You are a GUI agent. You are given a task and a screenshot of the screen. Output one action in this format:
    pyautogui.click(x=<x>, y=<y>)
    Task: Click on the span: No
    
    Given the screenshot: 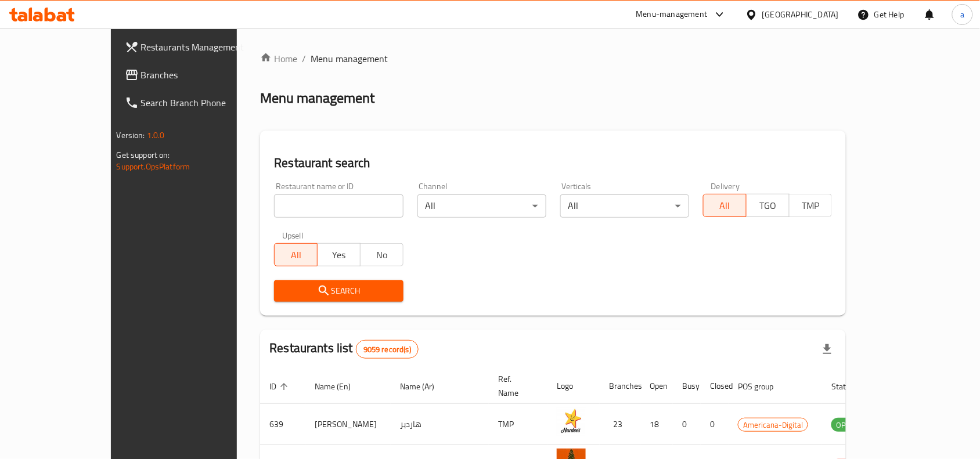 What is the action you would take?
    pyautogui.click(x=382, y=255)
    